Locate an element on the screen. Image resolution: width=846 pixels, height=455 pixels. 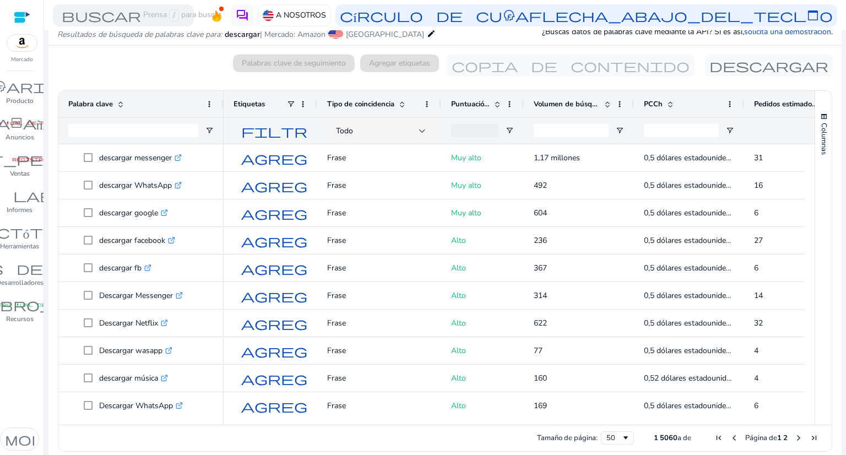
font: Producto is located at coordinates (20, 101).